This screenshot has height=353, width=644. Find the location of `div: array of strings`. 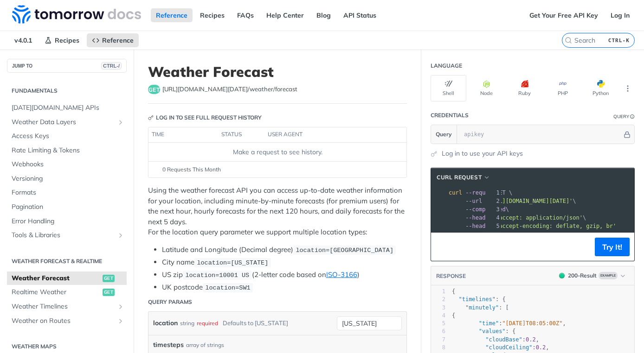

div: array of strings is located at coordinates (205, 346).